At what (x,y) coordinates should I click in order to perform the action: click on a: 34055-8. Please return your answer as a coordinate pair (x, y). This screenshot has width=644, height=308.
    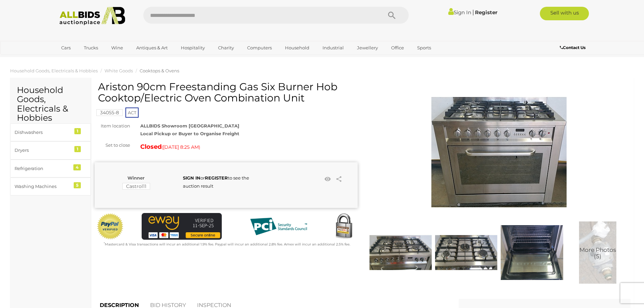
    Looking at the image, I should click on (110, 113).